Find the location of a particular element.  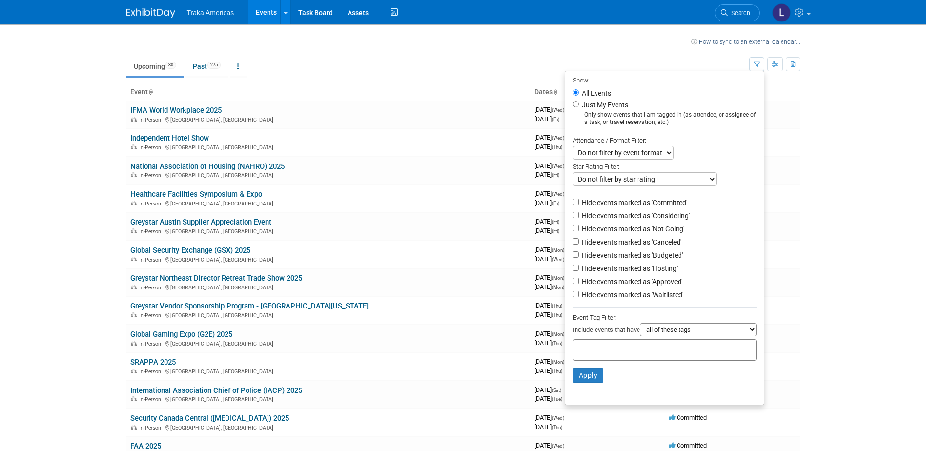

a: How to sync to an external calendar... is located at coordinates (745, 41).